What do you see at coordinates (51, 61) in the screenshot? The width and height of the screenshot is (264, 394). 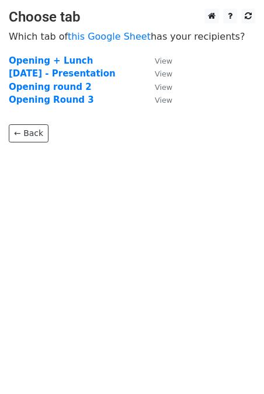 I see `strong: Opening + Lunch` at bounding box center [51, 61].